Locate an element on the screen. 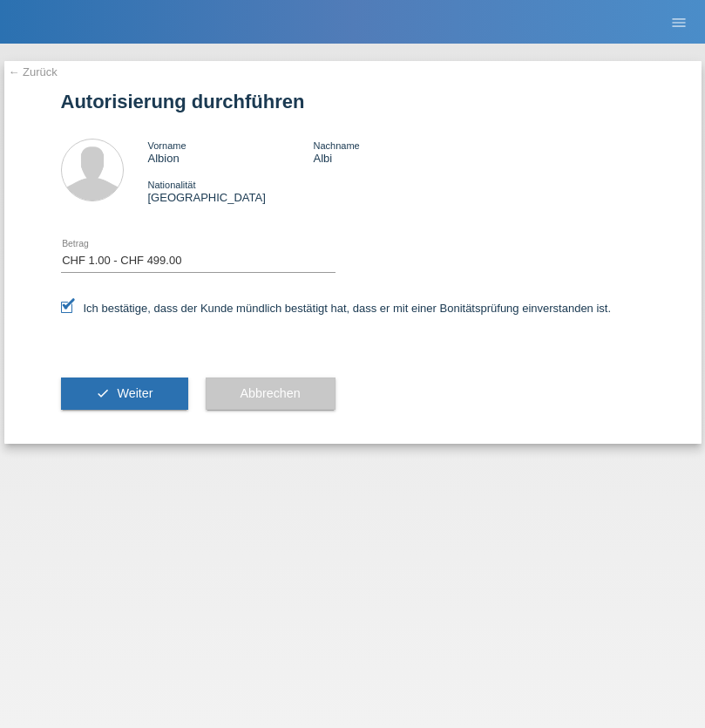 The image size is (705, 728). div: Albi is located at coordinates (396, 152).